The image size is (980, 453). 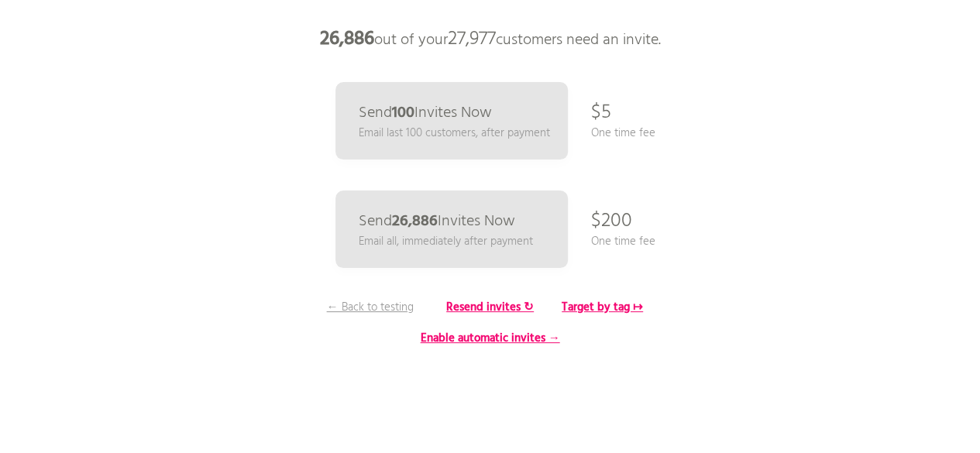 What do you see at coordinates (370, 307) in the screenshot?
I see `p: ← Back to testing` at bounding box center [370, 307].